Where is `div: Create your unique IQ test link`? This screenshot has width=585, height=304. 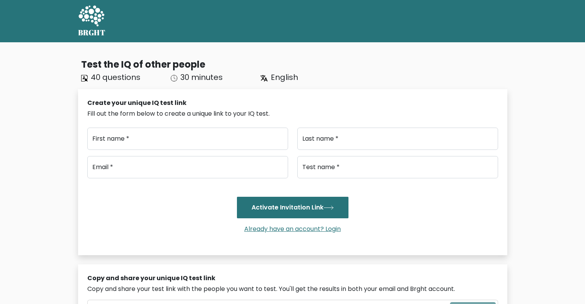
div: Create your unique IQ test link is located at coordinates (293, 103).